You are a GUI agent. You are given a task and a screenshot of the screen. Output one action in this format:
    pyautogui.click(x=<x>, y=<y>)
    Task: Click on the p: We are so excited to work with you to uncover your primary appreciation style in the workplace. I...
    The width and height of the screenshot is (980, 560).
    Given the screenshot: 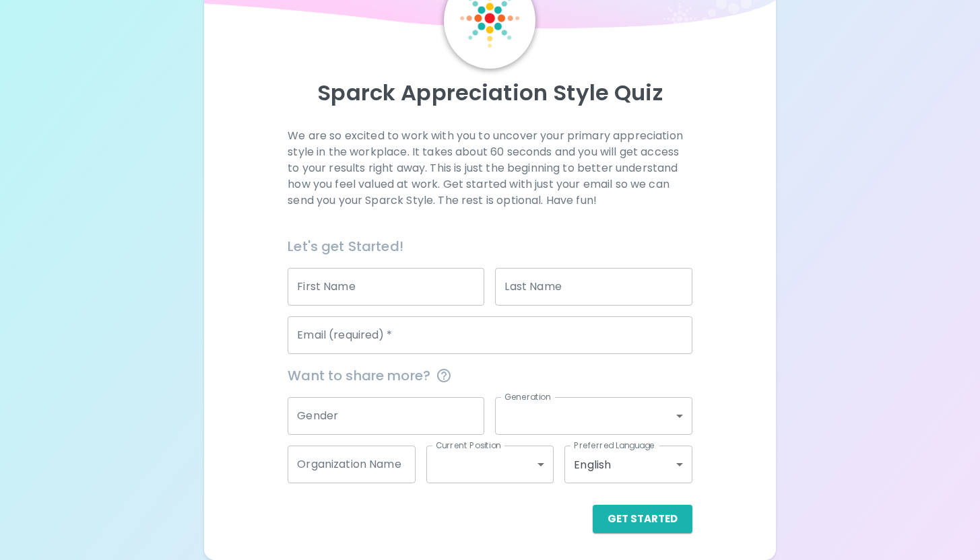 What is the action you would take?
    pyautogui.click(x=489, y=168)
    